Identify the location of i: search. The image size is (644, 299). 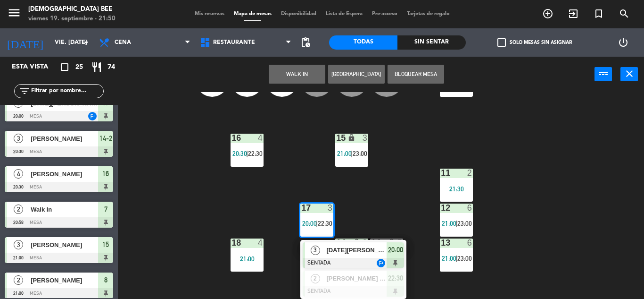
(624, 14).